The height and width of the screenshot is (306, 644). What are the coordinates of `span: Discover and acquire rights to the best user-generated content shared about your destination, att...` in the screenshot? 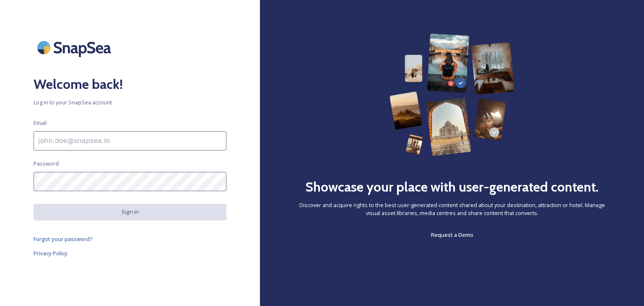 It's located at (452, 209).